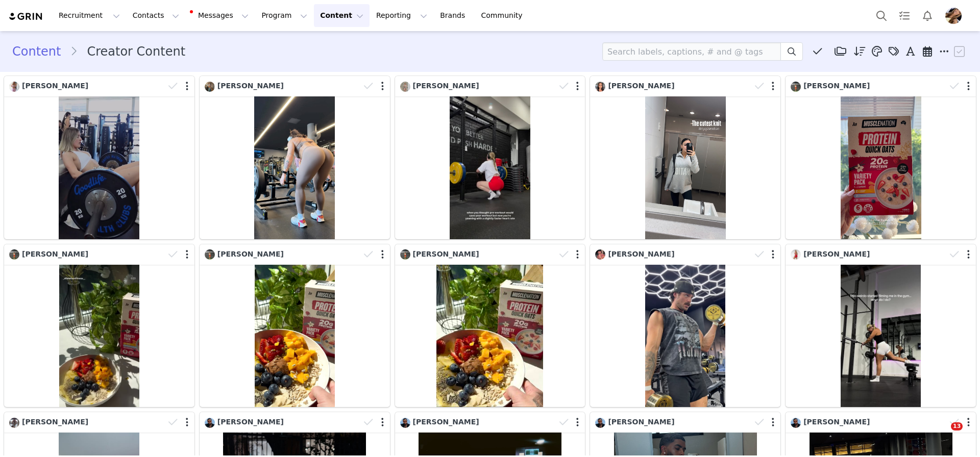 The width and height of the screenshot is (980, 457). I want to click on img: 6e2c024e-8c0c-4222-b52b-bb9beb13f838.jpg, so click(15, 423).